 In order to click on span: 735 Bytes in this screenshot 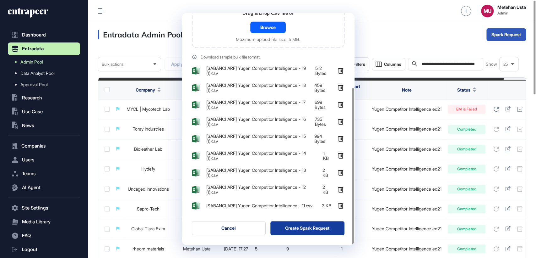, I will do `click(323, 122)`.